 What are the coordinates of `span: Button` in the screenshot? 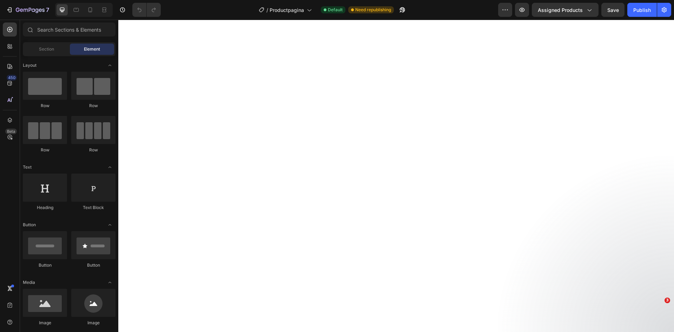 It's located at (29, 225).